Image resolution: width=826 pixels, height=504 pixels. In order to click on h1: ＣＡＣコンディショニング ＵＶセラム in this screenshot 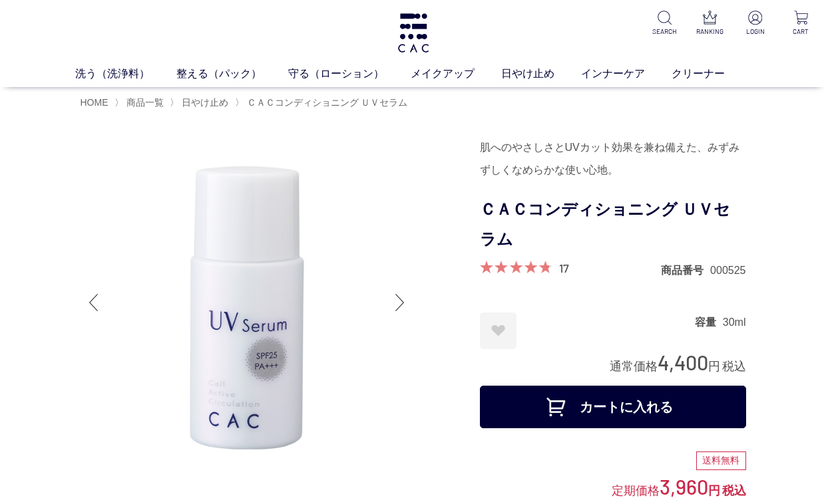, I will do `click(613, 225)`.